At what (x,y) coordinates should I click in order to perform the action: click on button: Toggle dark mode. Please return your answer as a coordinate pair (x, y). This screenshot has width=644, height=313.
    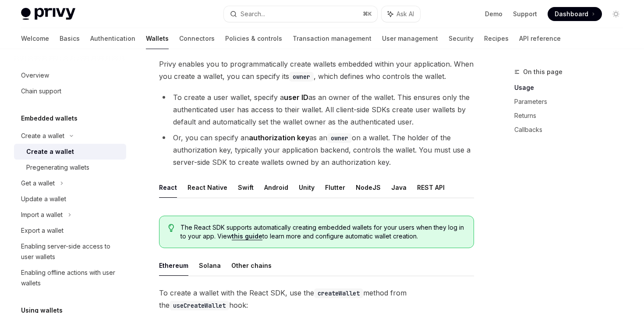
    Looking at the image, I should click on (616, 14).